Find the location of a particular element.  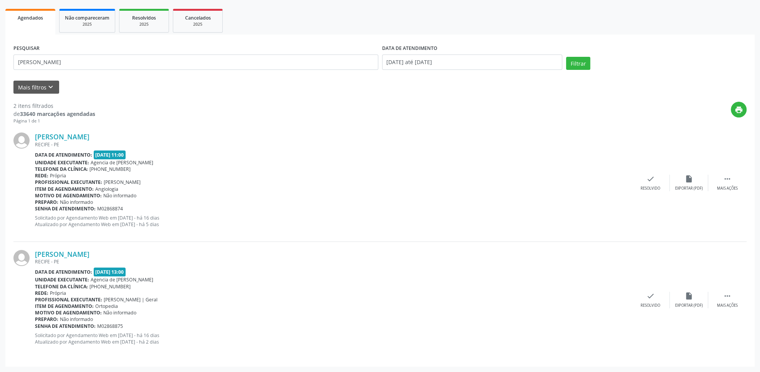

span: Cancelados is located at coordinates (198, 18).